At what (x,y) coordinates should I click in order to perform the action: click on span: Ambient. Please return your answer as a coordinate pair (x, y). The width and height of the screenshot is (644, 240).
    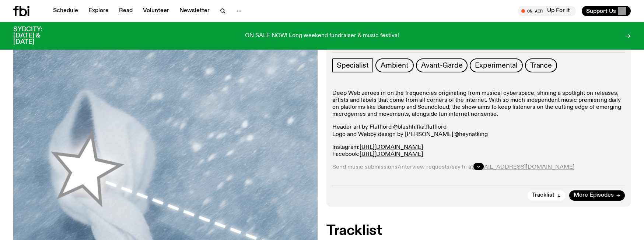
    Looking at the image, I should click on (395, 66).